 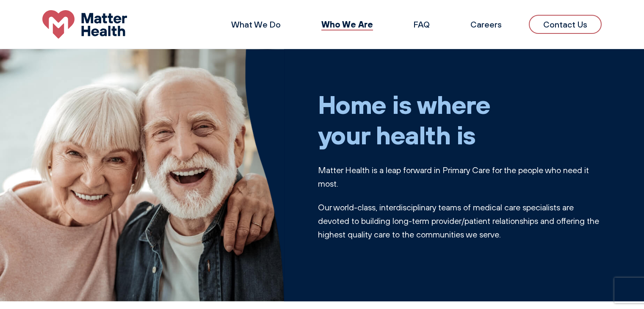 What do you see at coordinates (460, 177) in the screenshot?
I see `p: Matter Health is a leap forward in Primary Care for the people who need it most.` at bounding box center [460, 177].